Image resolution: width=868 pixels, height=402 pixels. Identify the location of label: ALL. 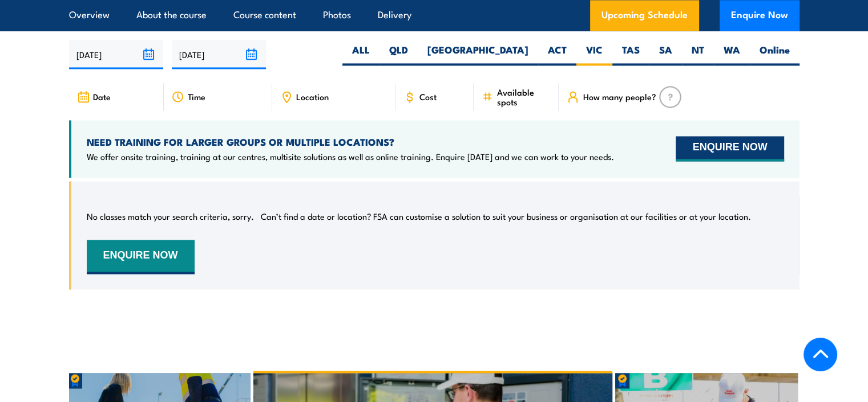
(360, 54).